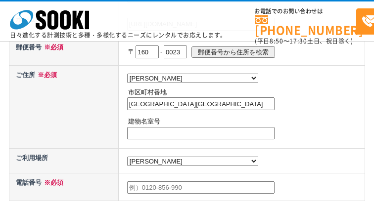  What do you see at coordinates (147, 52) in the screenshot?
I see `input: 550` at bounding box center [147, 52].